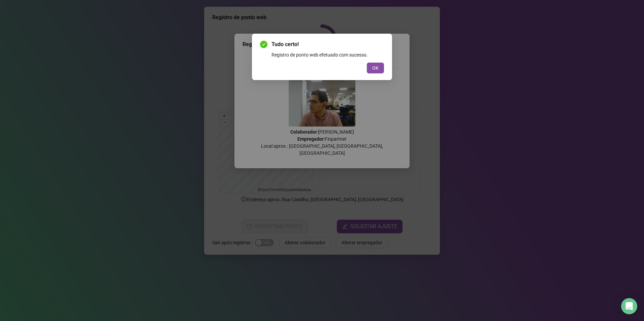 This screenshot has width=644, height=321. What do you see at coordinates (264, 44) in the screenshot?
I see `span: check-circle` at bounding box center [264, 44].